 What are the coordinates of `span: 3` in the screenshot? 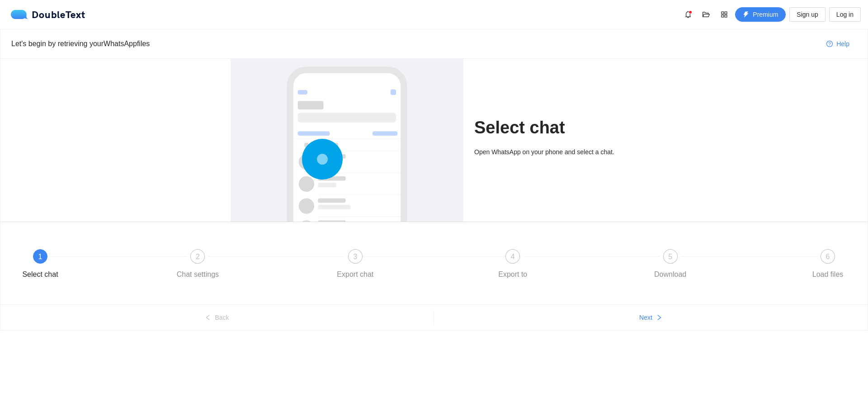 It's located at (355, 256).